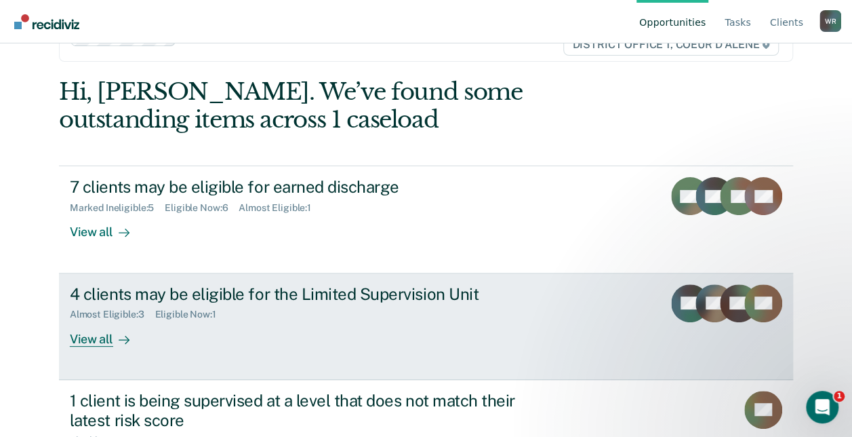  What do you see at coordinates (830, 21) in the screenshot?
I see `button: Profile dropdown button` at bounding box center [830, 21].